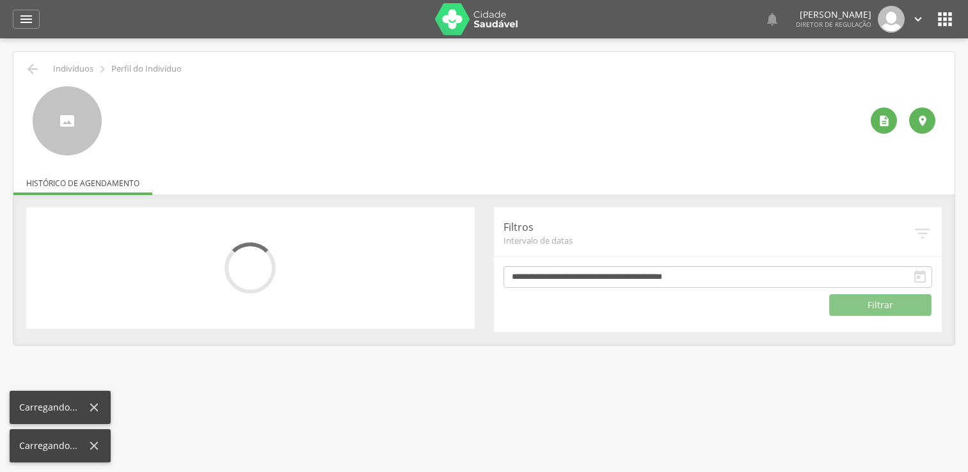 Image resolution: width=968 pixels, height=472 pixels. Describe the element at coordinates (883, 120) in the screenshot. I see `div: Ver histórico de cadastramento` at that location.